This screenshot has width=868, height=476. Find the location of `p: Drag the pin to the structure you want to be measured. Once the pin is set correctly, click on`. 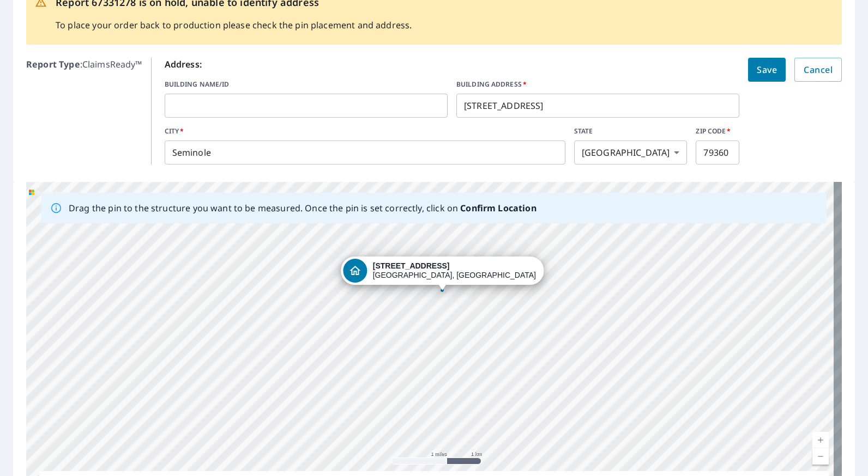

p: Drag the pin to the structure you want to be measured. Once the pin is set correctly, click on is located at coordinates (302, 208).